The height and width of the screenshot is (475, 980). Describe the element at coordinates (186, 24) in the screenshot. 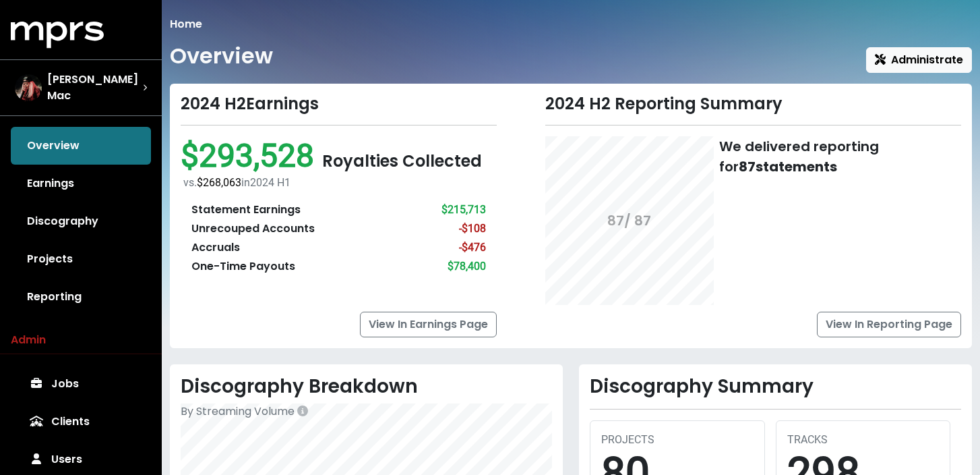

I see `li: Home` at that location.